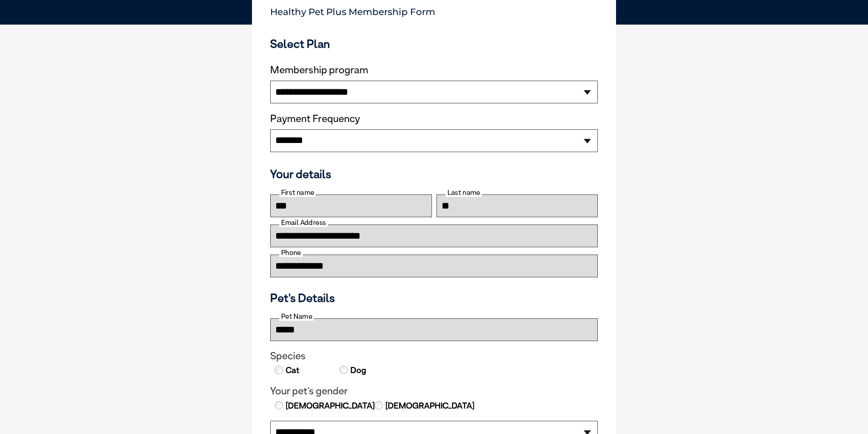 The width and height of the screenshot is (868, 434). Describe the element at coordinates (303, 223) in the screenshot. I see `label: Email Address` at that location.